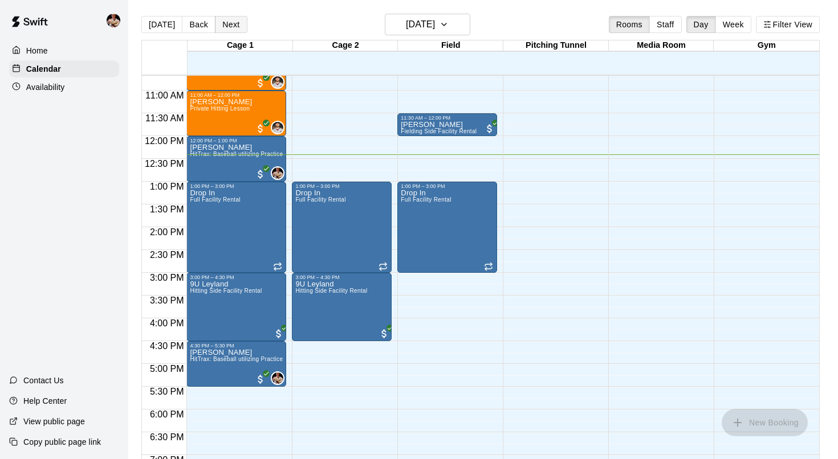 The image size is (838, 459). Describe the element at coordinates (438, 131) in the screenshot. I see `span: Fielding Side Facility Rental` at that location.